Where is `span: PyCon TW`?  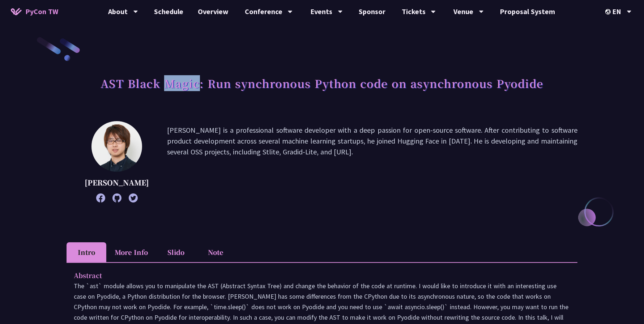 span: PyCon TW is located at coordinates (42, 12).